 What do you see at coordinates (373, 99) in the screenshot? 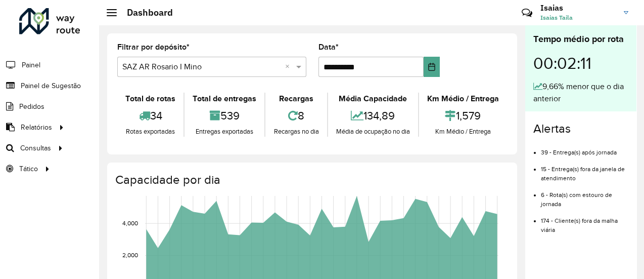
I see `div: Média Capacidade` at bounding box center [373, 99].